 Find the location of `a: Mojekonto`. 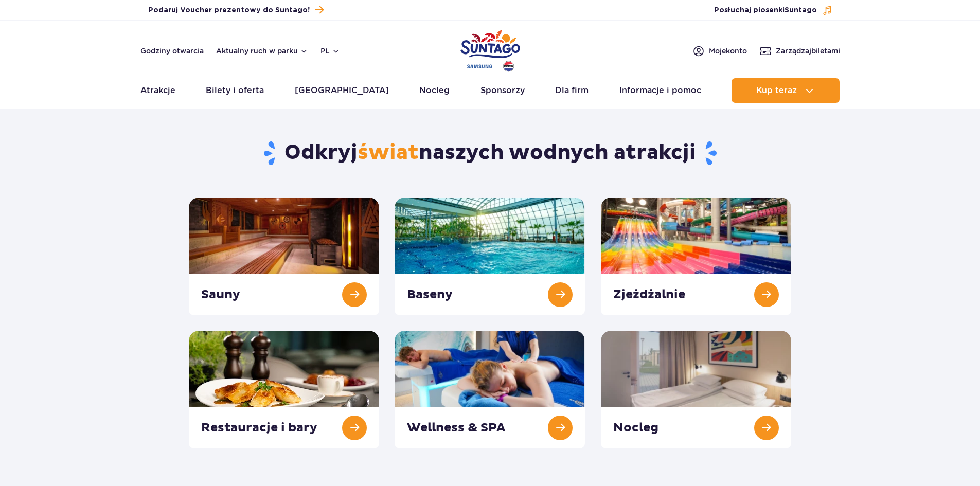

a: Mojekonto is located at coordinates (720, 51).